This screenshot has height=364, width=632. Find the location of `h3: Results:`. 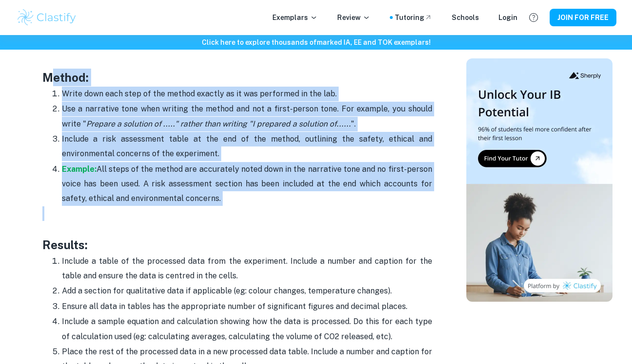

h3: Results: is located at coordinates (238, 245).